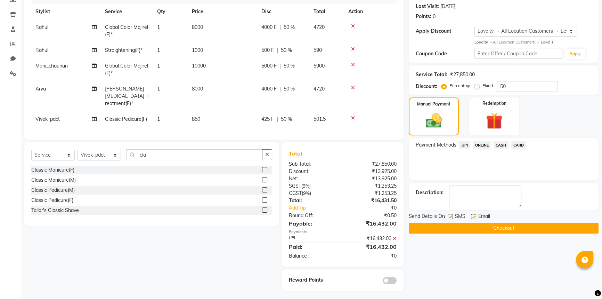 This screenshot has width=602, height=299. I want to click on th: Disc, so click(283, 11).